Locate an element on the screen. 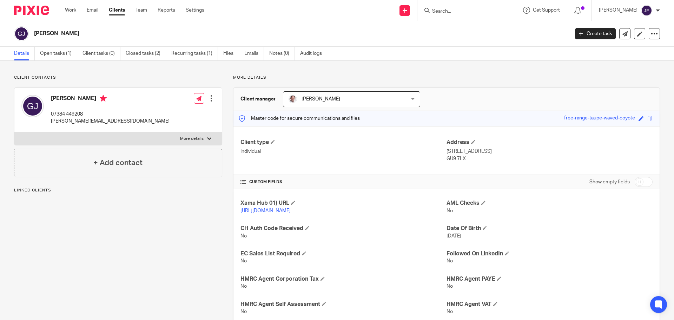 The width and height of the screenshot is (674, 320). p: Linked clients is located at coordinates (118, 190).